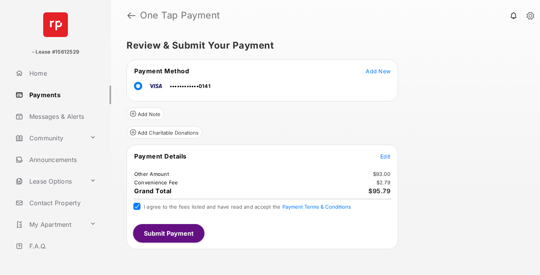 The width and height of the screenshot is (540, 275). I want to click on span: ••••••••••••0141, so click(190, 86).